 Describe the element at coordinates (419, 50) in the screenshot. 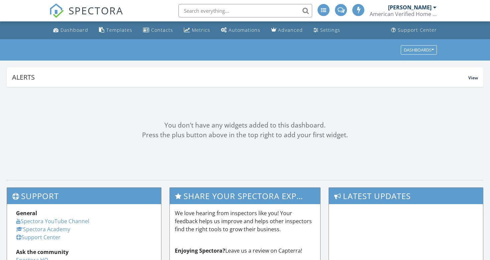

I see `div: Dashboards` at that location.